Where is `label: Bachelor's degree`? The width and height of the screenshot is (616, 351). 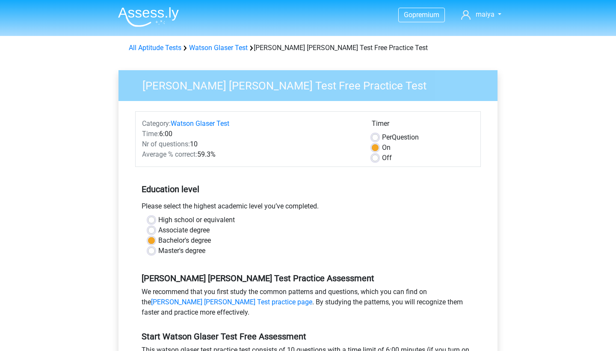 label: Bachelor's degree is located at coordinates (184, 240).